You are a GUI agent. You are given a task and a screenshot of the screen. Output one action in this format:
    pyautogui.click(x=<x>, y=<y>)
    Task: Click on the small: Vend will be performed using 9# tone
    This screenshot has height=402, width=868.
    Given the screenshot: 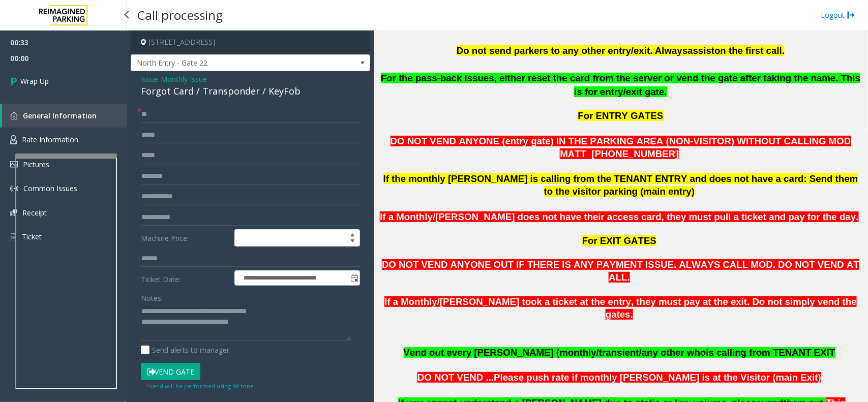 What is the action you would take?
    pyautogui.click(x=200, y=386)
    